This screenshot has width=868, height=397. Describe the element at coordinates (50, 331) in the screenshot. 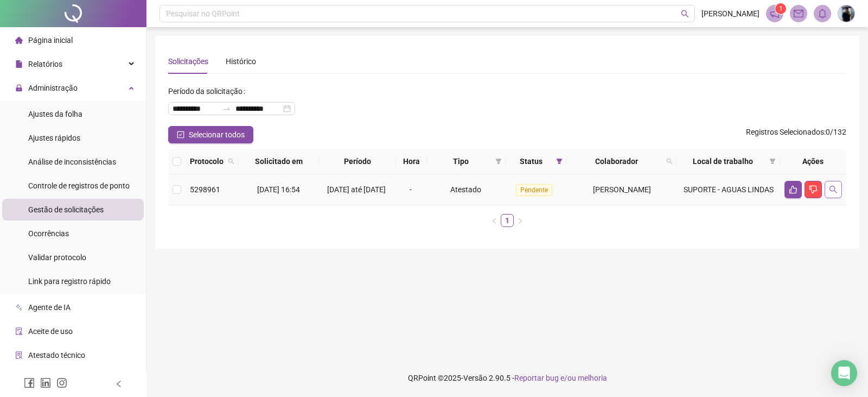

I see `span: Aceite de uso` at that location.